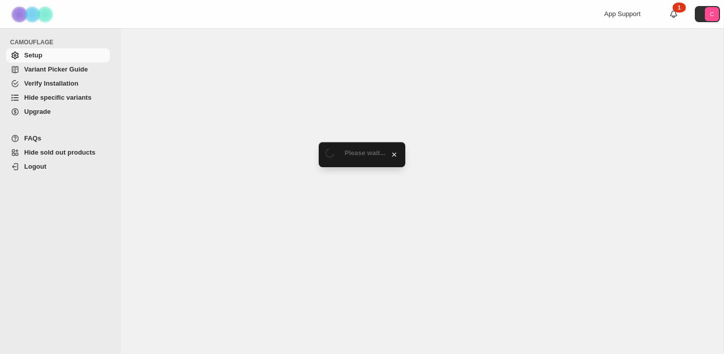 The width and height of the screenshot is (724, 354). What do you see at coordinates (51, 83) in the screenshot?
I see `span: Verify Installation` at bounding box center [51, 83].